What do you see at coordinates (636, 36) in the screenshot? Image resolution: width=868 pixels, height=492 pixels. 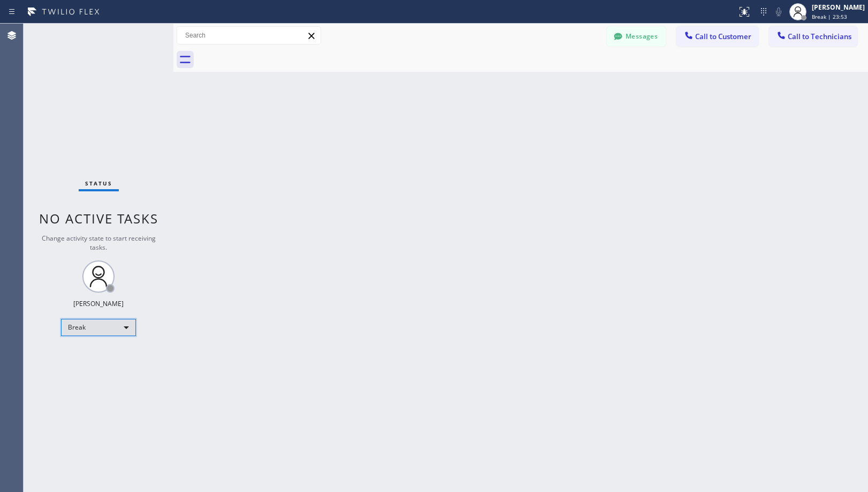 I see `button: Messages` at bounding box center [636, 36].